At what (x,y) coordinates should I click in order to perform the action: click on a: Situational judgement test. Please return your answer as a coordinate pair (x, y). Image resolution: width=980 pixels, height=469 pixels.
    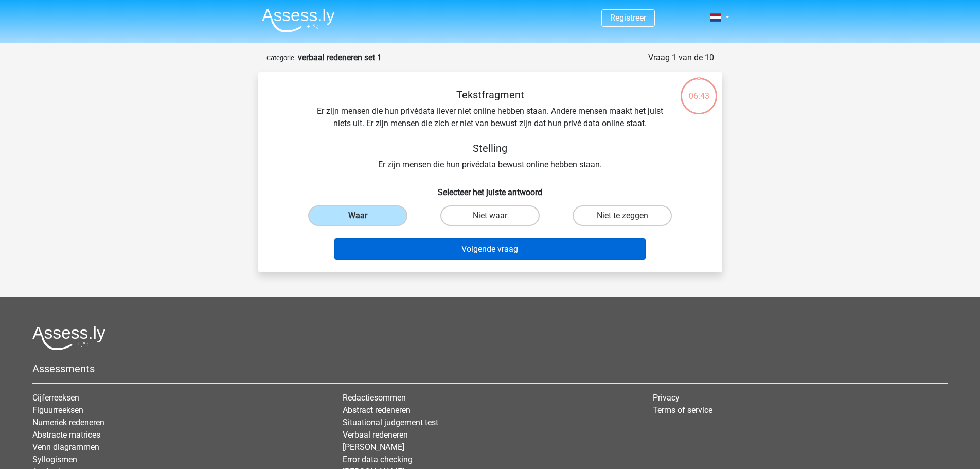
    Looking at the image, I should click on (391, 422).